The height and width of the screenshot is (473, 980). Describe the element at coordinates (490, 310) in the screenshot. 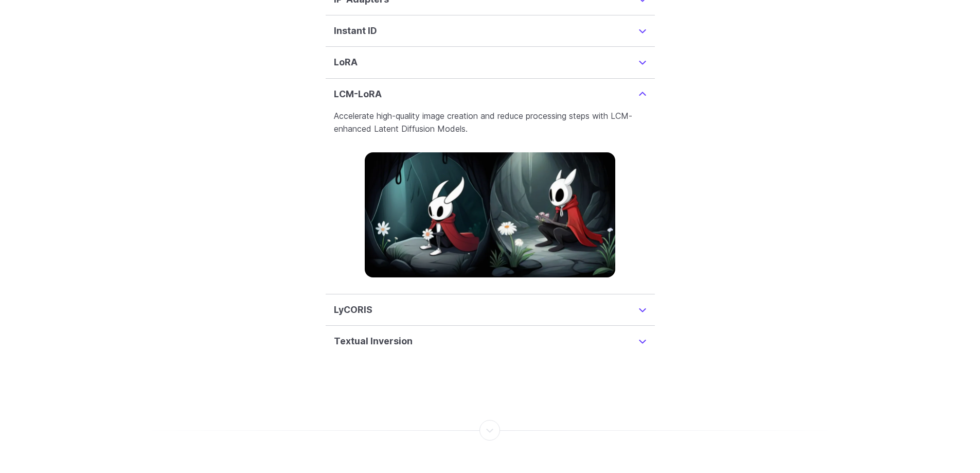

I see `summary: LyCORIS` at that location.